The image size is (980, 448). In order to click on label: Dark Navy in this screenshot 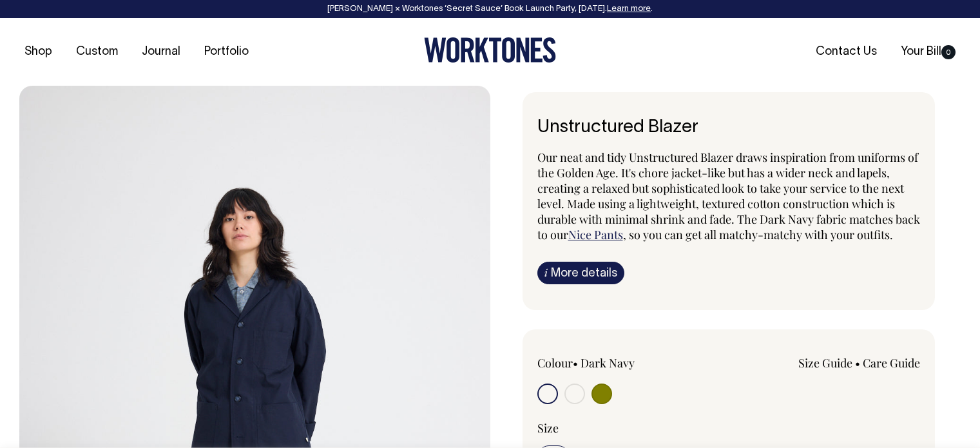, I will do `click(608, 363)`.